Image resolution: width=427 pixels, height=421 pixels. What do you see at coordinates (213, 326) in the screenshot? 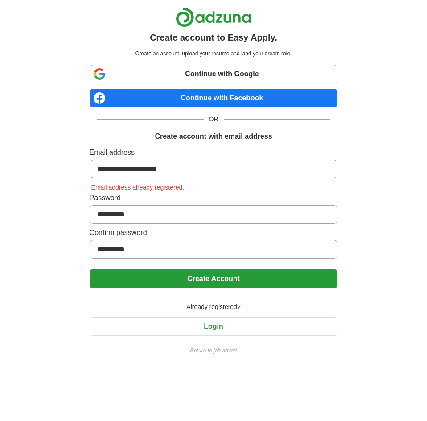
I see `a: Login` at bounding box center [213, 326].